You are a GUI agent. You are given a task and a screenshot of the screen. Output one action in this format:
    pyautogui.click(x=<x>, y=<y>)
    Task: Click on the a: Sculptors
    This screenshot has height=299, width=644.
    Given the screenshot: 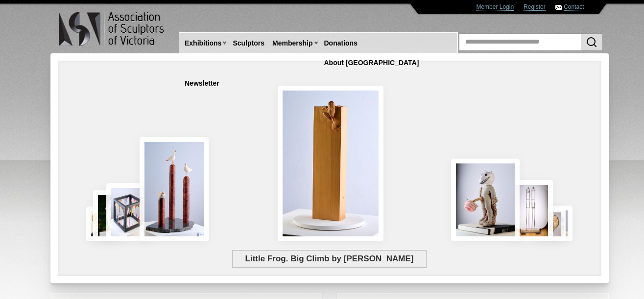 What is the action you would take?
    pyautogui.click(x=248, y=43)
    